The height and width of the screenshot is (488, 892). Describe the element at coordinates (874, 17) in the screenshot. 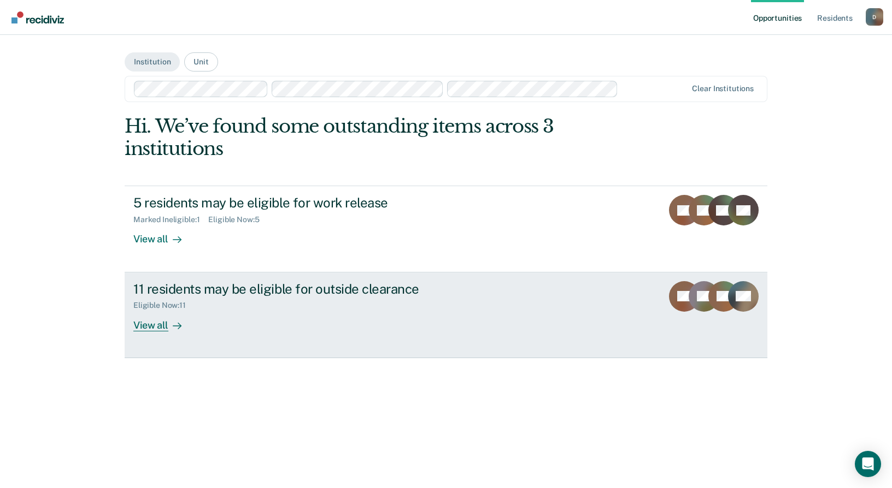

I see `button: Profile dropdown button` at that location.